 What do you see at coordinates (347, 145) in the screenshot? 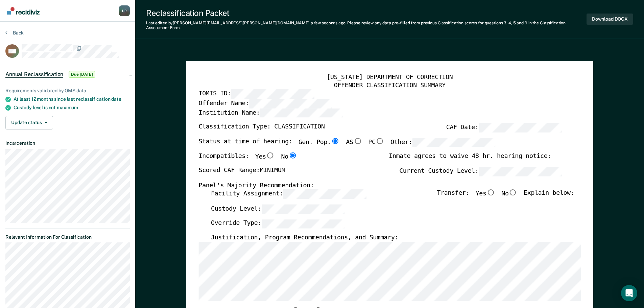
I see `div: Status at time of hearing:` at bounding box center [347, 145].